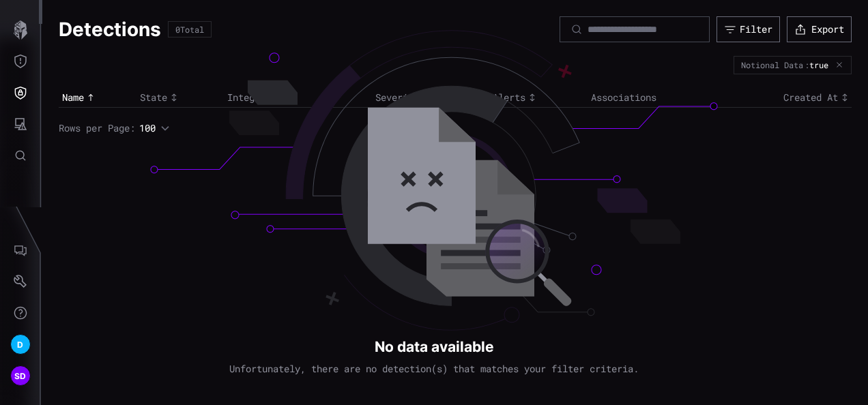 This screenshot has height=405, width=868. Describe the element at coordinates (772, 65) in the screenshot. I see `div: Notional Data` at that location.